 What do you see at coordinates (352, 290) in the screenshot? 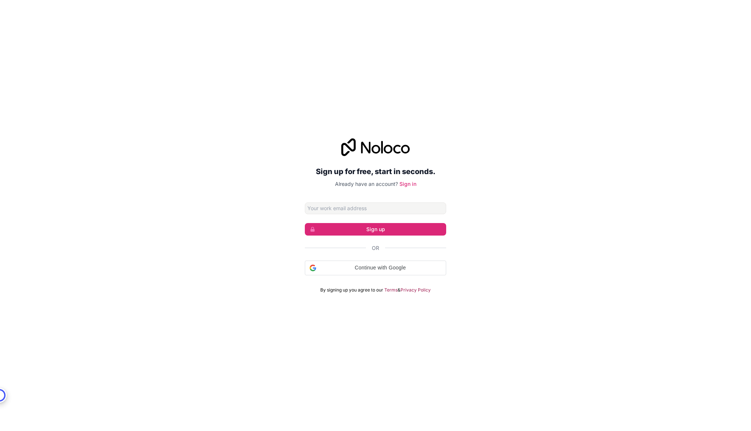
I see `span: By signing up you agree to our` at bounding box center [352, 290].